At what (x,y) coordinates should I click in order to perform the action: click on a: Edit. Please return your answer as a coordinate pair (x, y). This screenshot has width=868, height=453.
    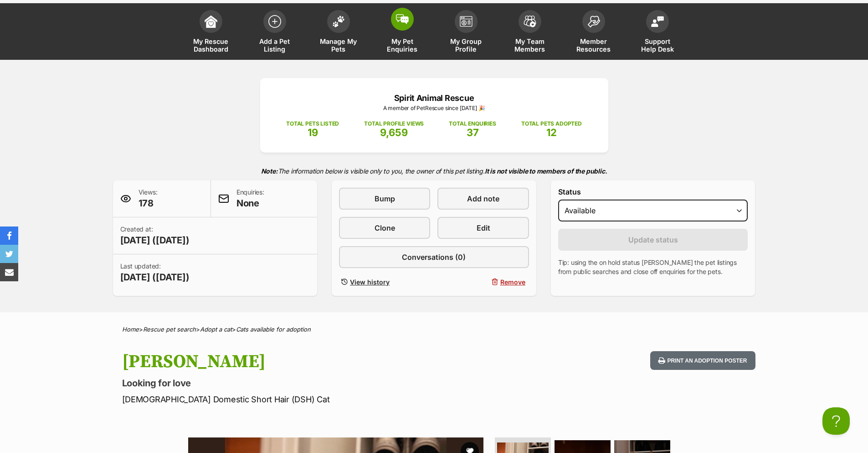
    Looking at the image, I should click on (483, 228).